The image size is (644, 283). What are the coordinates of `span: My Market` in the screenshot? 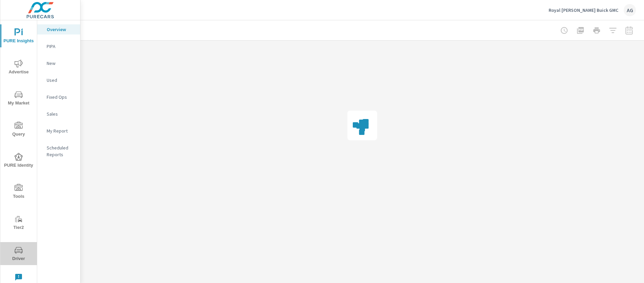 It's located at (18, 98).